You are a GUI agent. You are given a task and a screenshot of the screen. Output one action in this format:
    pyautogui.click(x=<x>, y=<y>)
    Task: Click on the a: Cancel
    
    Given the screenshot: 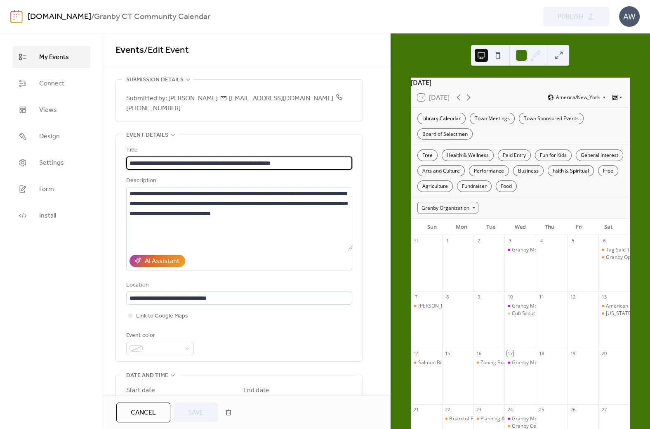 What is the action you would take?
    pyautogui.click(x=143, y=412)
    